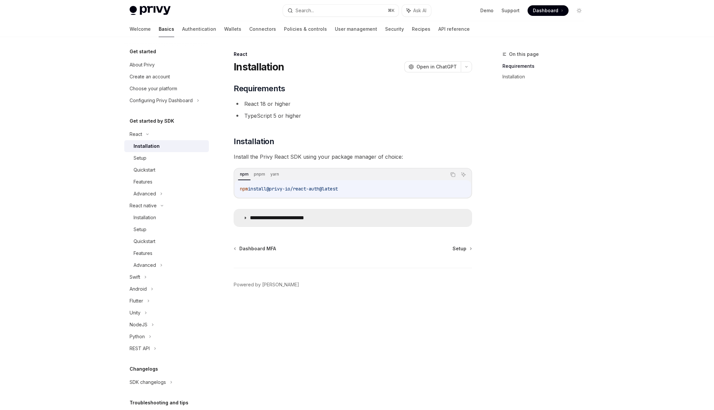  I want to click on a: Wallets, so click(233, 29).